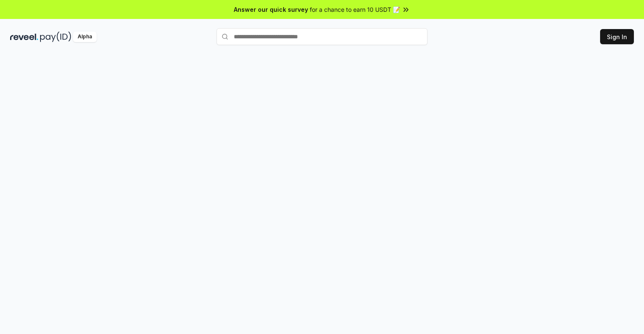 Image resolution: width=644 pixels, height=334 pixels. I want to click on img: pay_id, so click(55, 37).